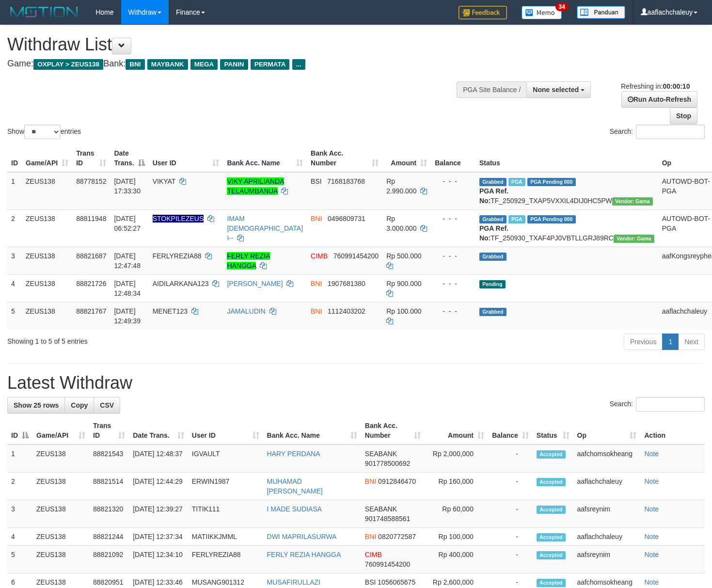  I want to click on a: DWI MAPRILASURWA, so click(302, 537).